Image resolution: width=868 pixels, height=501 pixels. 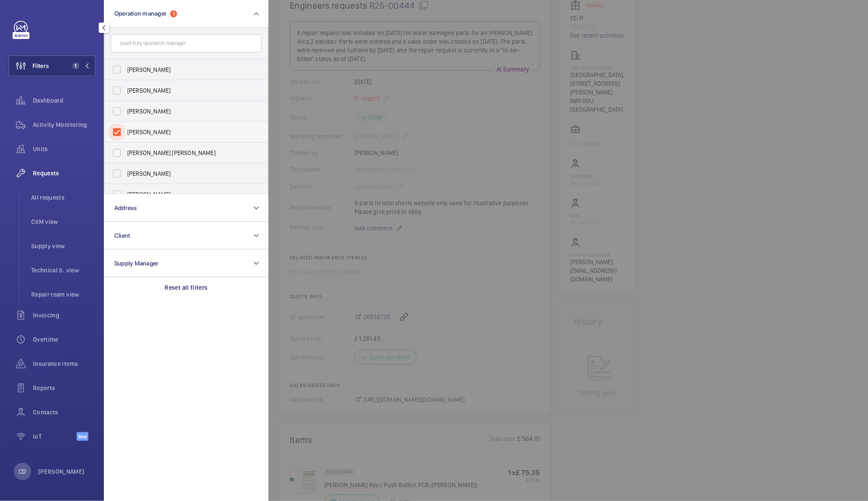 I want to click on p: CD, so click(x=22, y=472).